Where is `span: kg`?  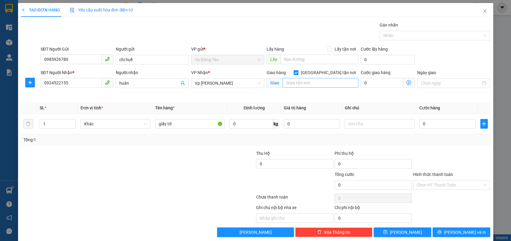 span: kg is located at coordinates (276, 124).